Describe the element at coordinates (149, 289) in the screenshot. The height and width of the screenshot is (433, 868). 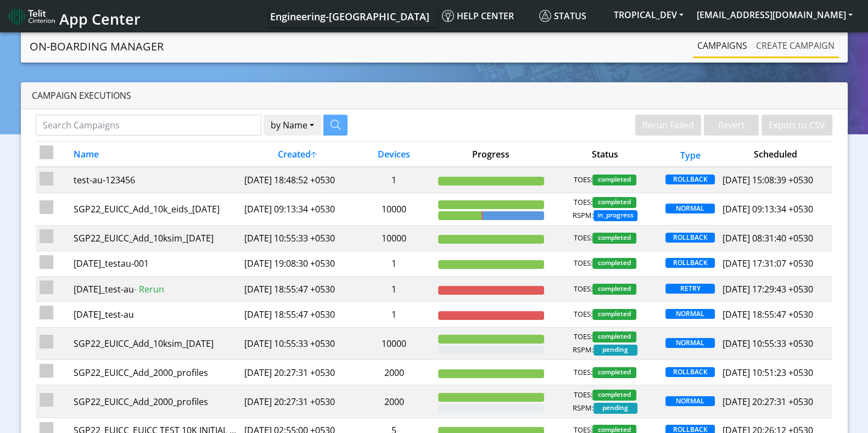
I see `span: - Rerun` at that location.